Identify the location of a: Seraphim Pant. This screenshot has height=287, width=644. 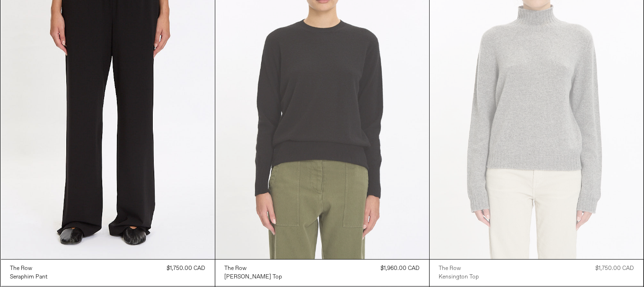
(29, 277).